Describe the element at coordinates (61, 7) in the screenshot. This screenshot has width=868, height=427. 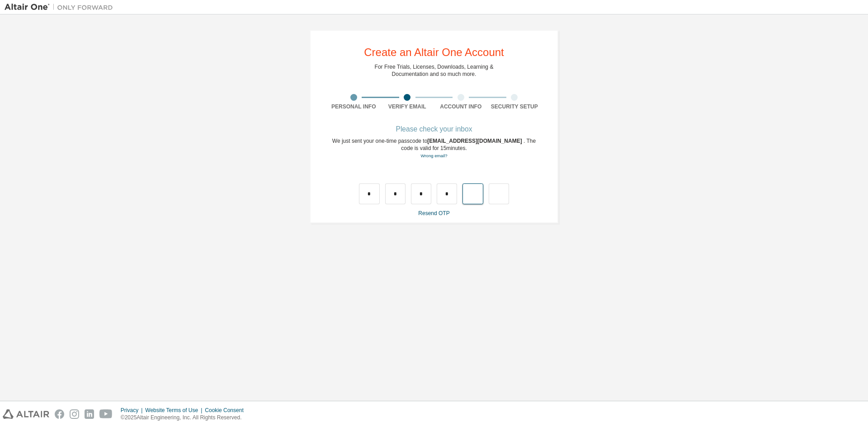
I see `img: Altair One` at that location.